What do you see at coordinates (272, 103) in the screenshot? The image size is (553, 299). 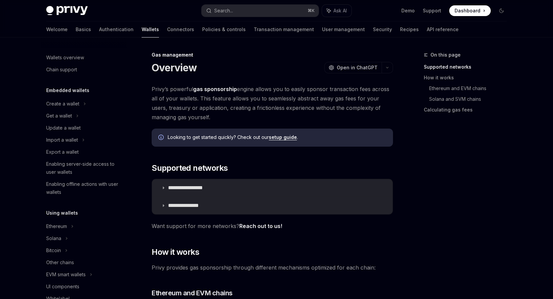 I see `span: Privy’s powerful engine allows you to easily sponsor transaction fees across all of your wallets....` at bounding box center [272, 103].